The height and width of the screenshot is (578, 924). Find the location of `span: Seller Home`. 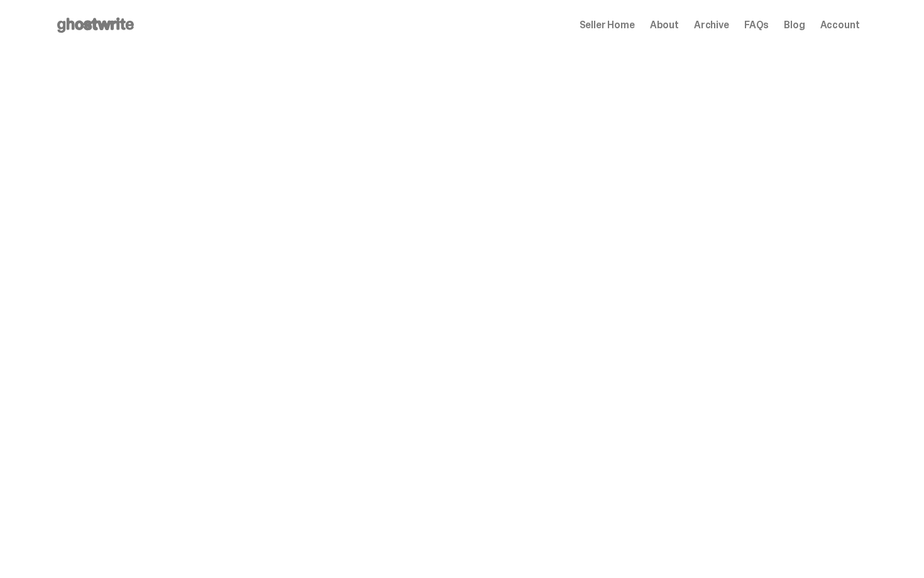

span: Seller Home is located at coordinates (607, 25).